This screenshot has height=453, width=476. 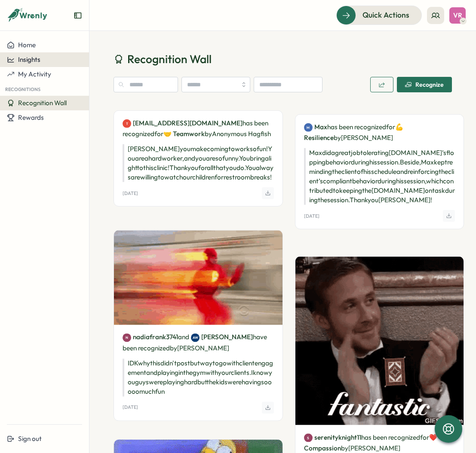 I want to click on span: AW, so click(x=195, y=338).